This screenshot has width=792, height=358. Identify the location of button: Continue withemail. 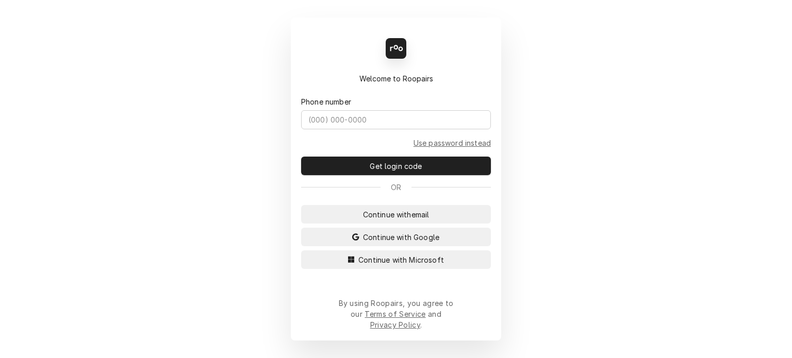
(396, 215).